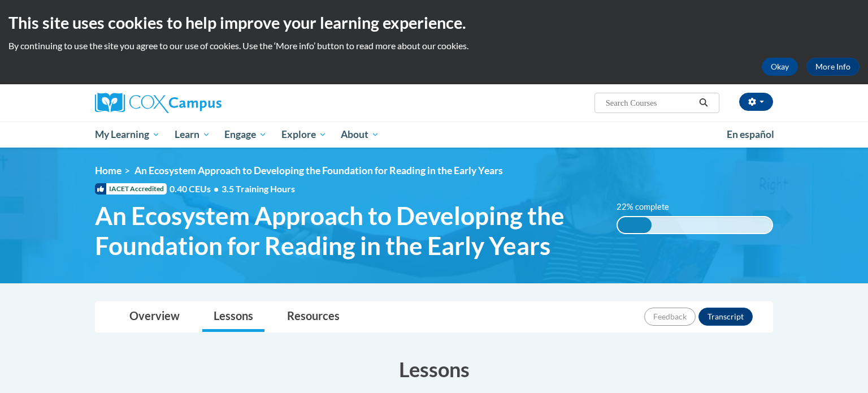  Describe the element at coordinates (649, 207) in the screenshot. I see `label: 22% complete` at that location.